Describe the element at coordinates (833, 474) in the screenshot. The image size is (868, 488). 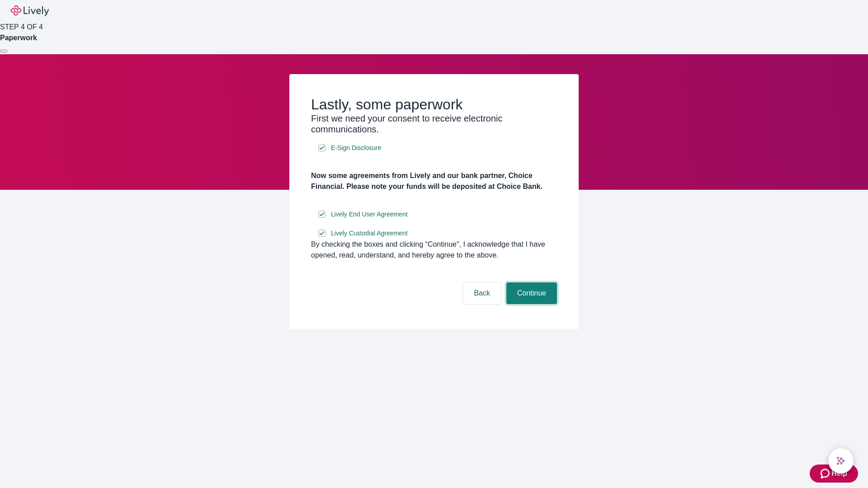
I see `button: Zendesk support iconHelp` at that location.